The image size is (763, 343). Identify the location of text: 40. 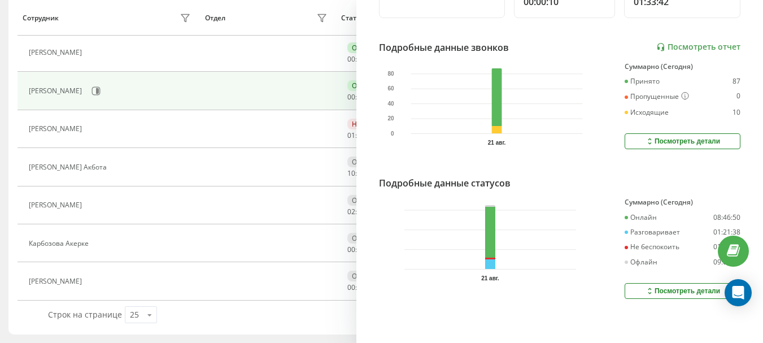
(391, 103).